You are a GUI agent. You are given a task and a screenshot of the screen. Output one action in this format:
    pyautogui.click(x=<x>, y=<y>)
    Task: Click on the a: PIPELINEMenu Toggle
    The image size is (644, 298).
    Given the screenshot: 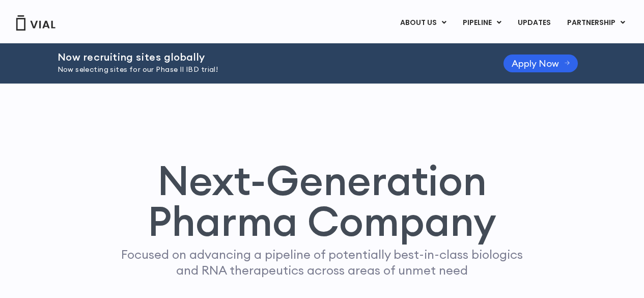 What is the action you would take?
    pyautogui.click(x=482, y=23)
    